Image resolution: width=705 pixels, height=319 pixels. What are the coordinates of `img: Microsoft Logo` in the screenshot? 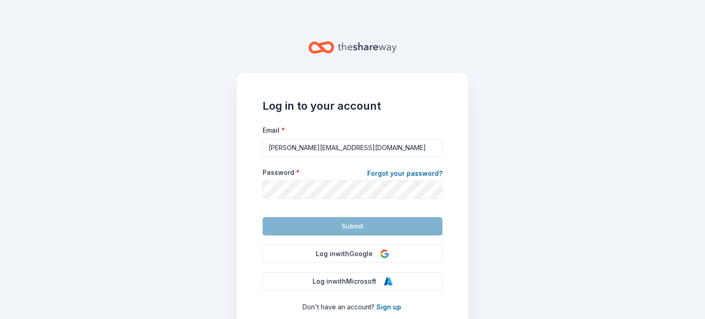 It's located at (388, 281).